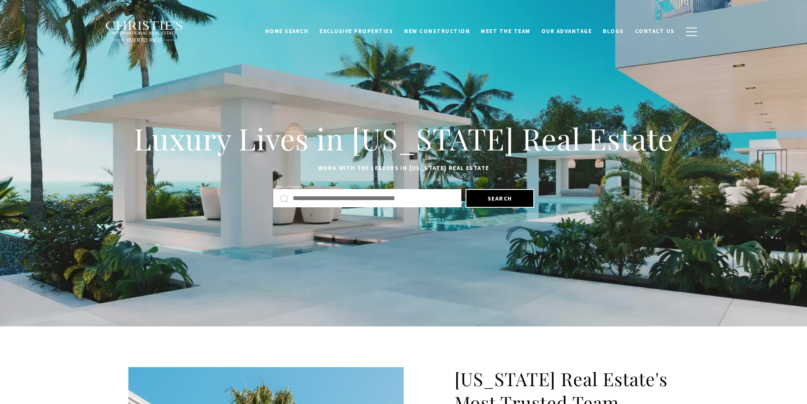  I want to click on span: Contact Us, so click(655, 31).